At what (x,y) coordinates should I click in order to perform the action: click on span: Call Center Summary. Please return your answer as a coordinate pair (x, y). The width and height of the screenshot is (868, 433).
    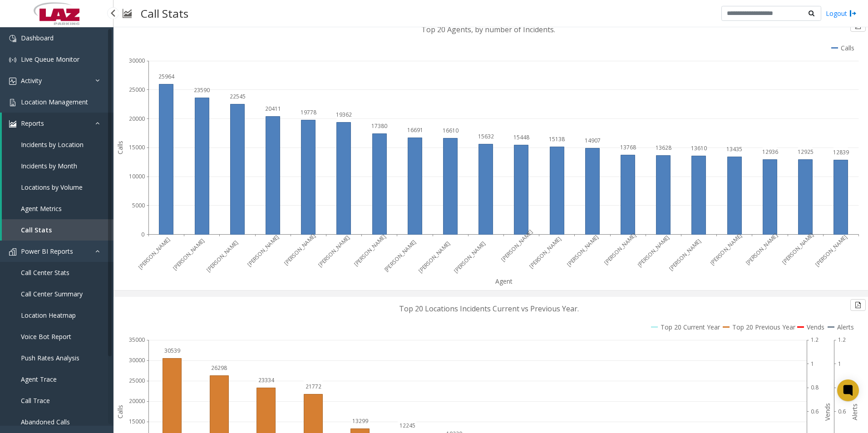
    Looking at the image, I should click on (52, 294).